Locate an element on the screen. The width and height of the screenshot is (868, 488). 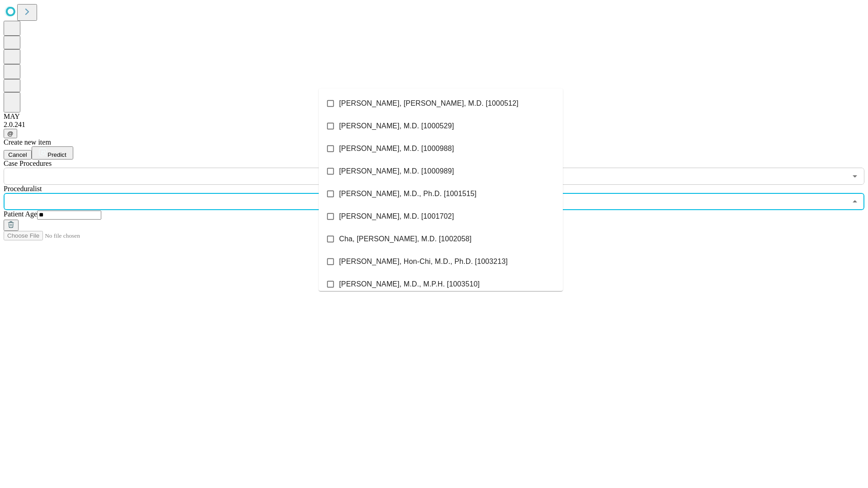
button: Open is located at coordinates (855, 177).